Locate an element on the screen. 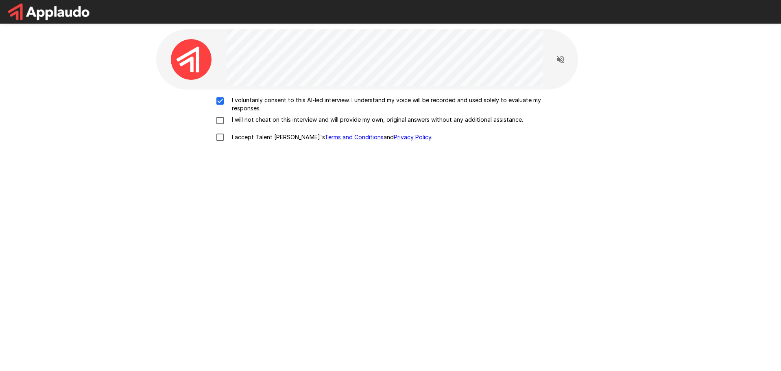 The height and width of the screenshot is (371, 781). p: I will not cheat on this interview and will provide my own, original answers without any addition... is located at coordinates (376, 120).